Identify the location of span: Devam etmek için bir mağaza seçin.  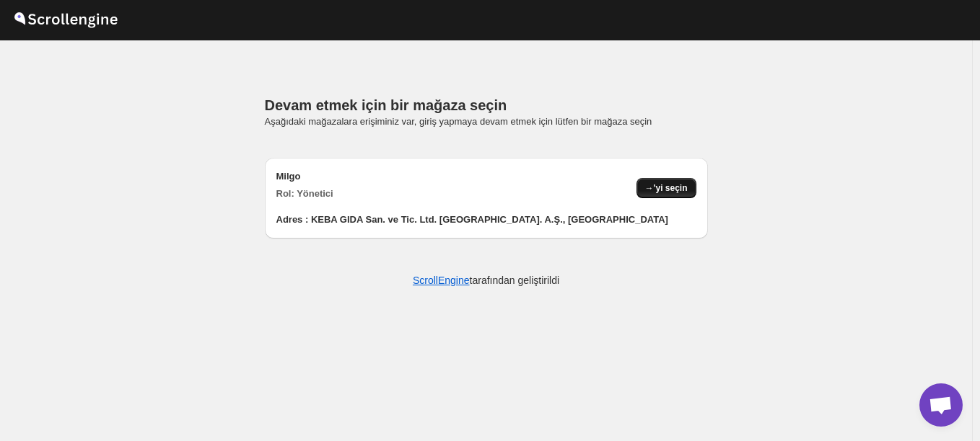
(386, 106).